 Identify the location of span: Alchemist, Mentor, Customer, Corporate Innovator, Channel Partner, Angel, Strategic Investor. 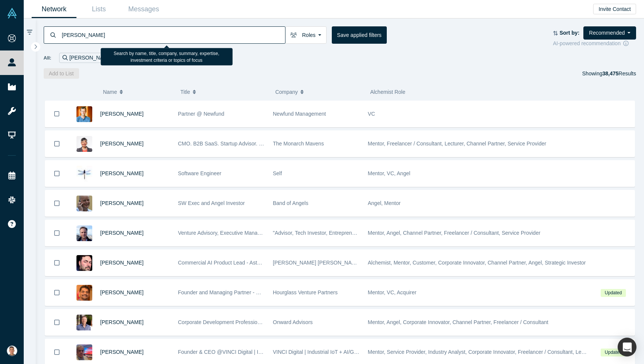
(477, 262).